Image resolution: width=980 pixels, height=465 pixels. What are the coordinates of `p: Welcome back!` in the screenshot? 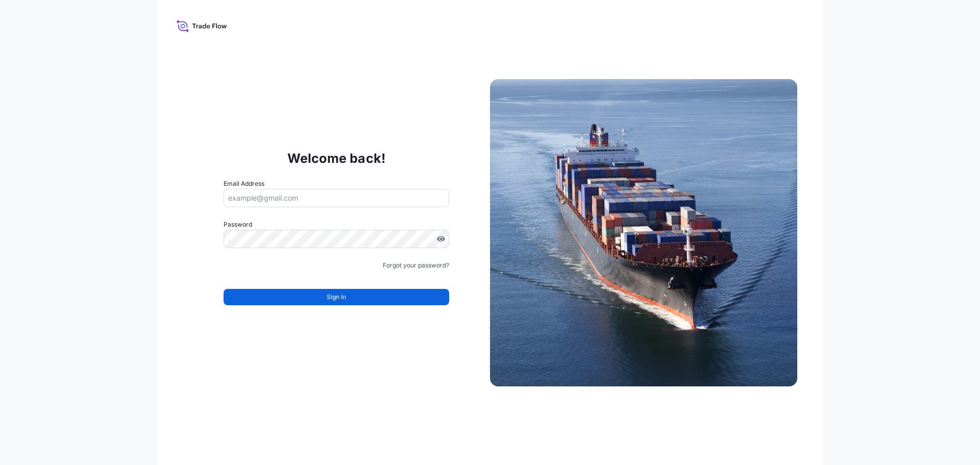 It's located at (336, 158).